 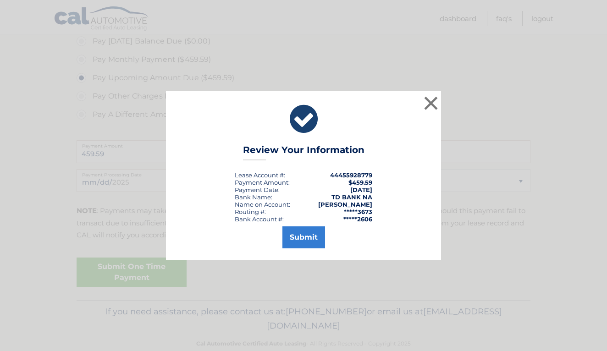 What do you see at coordinates (303, 237) in the screenshot?
I see `button: Submit` at bounding box center [303, 237].